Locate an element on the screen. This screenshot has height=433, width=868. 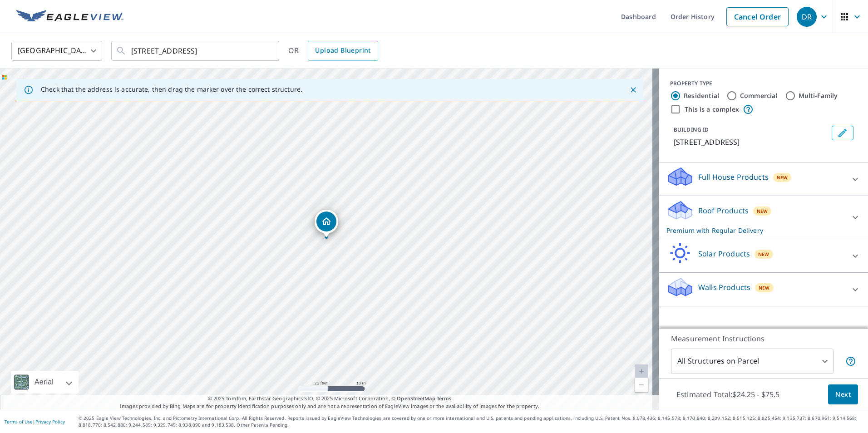
label: Residential is located at coordinates (701, 96).